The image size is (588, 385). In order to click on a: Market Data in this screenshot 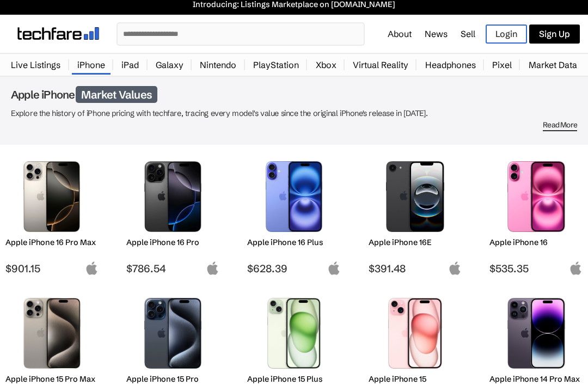, I will do `click(553, 65)`.